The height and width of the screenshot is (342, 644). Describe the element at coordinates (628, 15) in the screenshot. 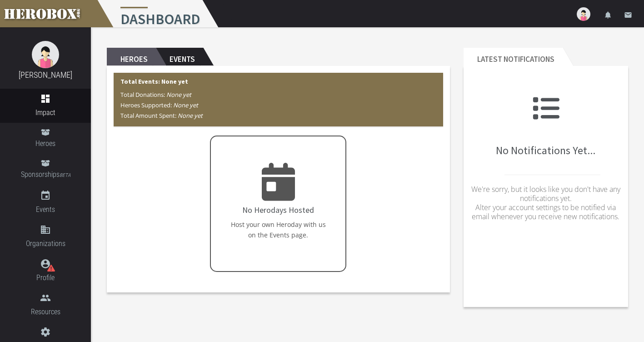

I see `i: email` at that location.